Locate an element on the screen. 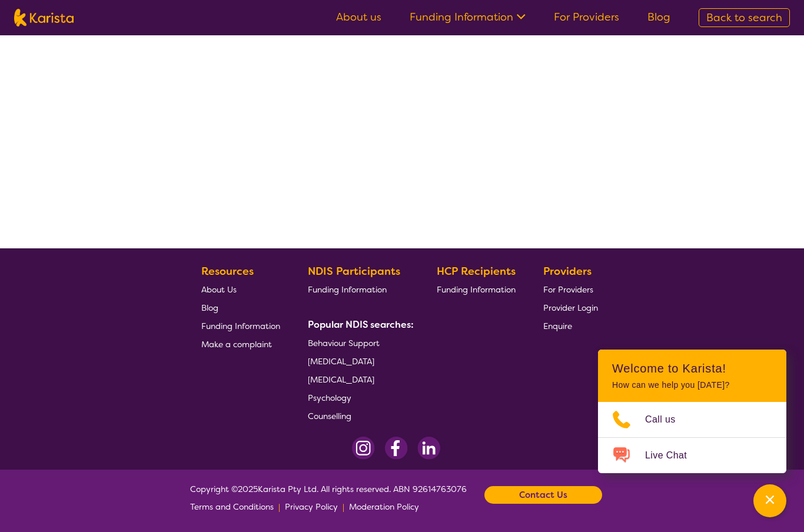 Image resolution: width=804 pixels, height=532 pixels. a: Make a complaint is located at coordinates (241, 343).